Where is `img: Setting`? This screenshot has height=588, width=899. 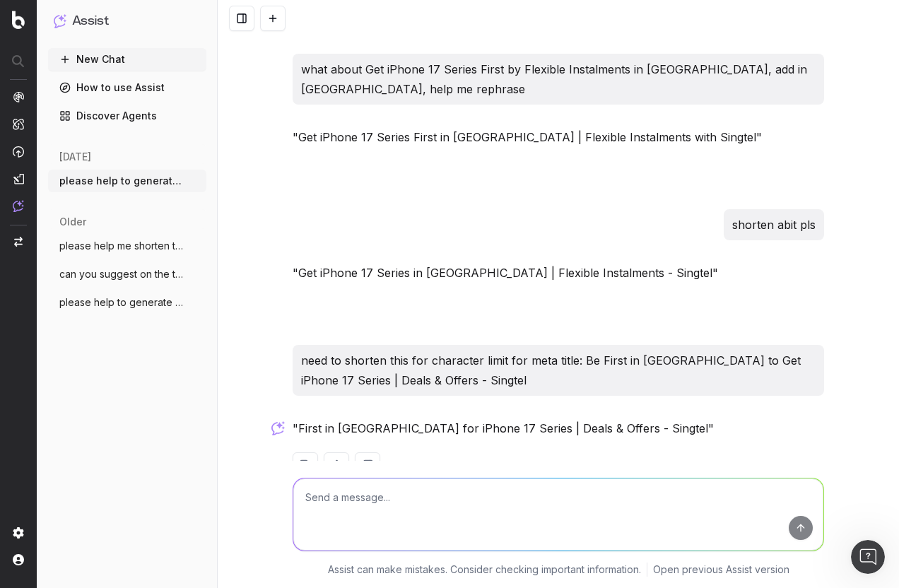
img: Setting is located at coordinates (19, 532).